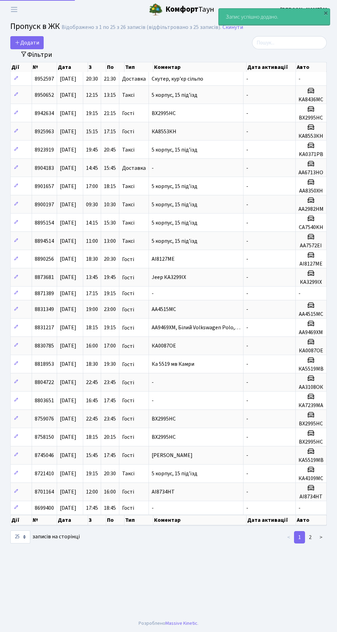 Image resolution: width=337 pixels, height=632 pixels. Describe the element at coordinates (311, 245) in the screenshot. I see `h5: AA7572EI` at that location.